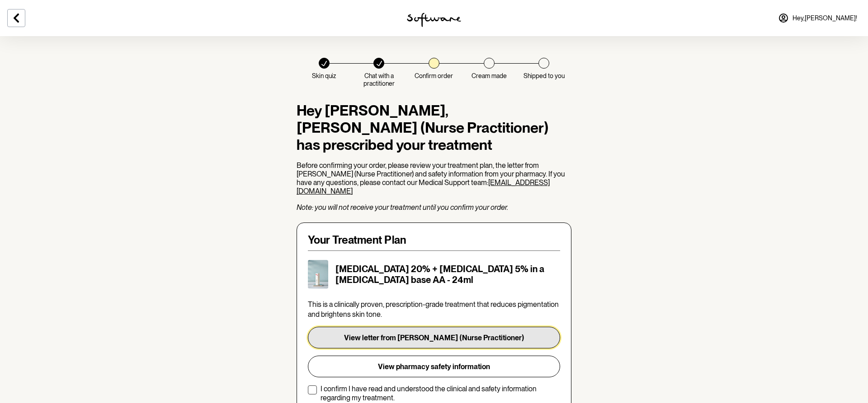 This screenshot has height=403, width=868. I want to click on p: Chat with a practitioner, so click(379, 80).